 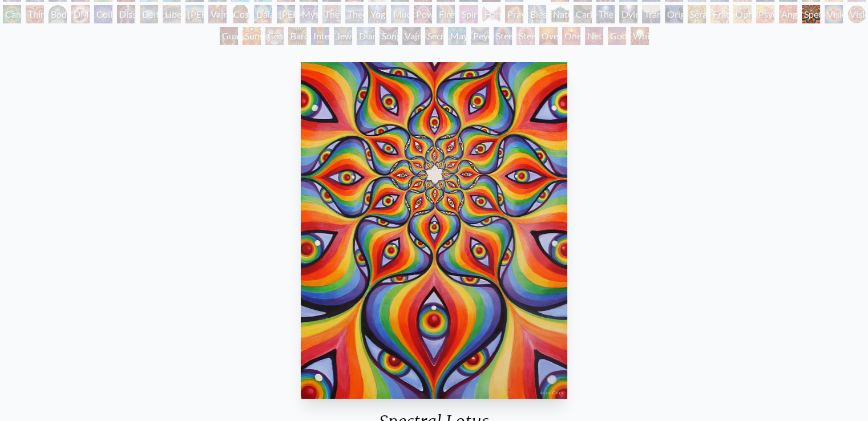 I want to click on div: Secret Writing Being, so click(x=434, y=36).